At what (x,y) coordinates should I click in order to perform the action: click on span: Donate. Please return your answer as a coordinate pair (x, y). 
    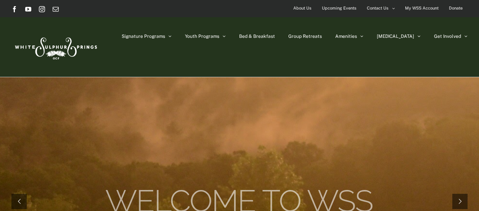
    Looking at the image, I should click on (456, 8).